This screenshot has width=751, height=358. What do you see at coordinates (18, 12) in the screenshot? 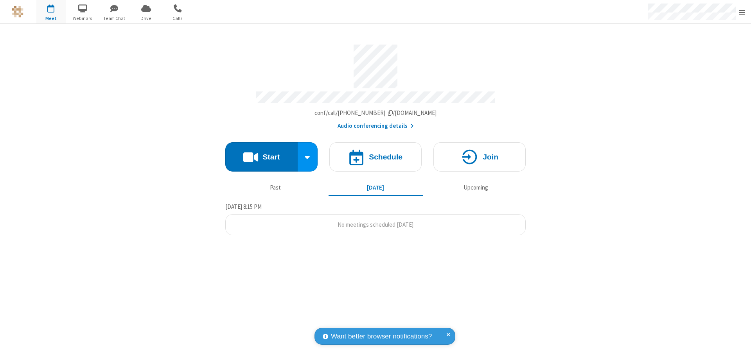
I see `img: QA Selenium DO NOT DELETE OR CHANGE` at bounding box center [18, 12].